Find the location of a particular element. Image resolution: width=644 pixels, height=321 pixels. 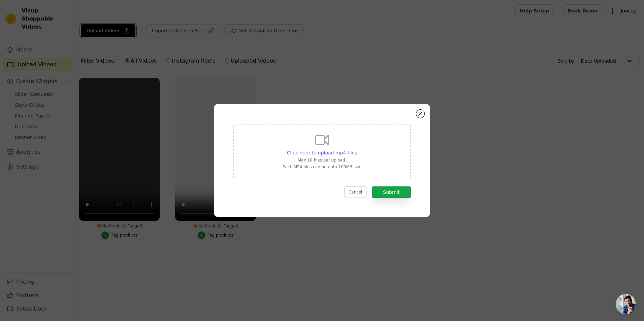

p: Each MP4 files can be upto 100MB size is located at coordinates (322, 167).